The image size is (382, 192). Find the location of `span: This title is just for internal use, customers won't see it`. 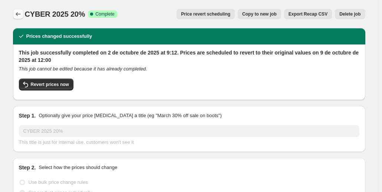

span: This title is just for internal use, customers won't see it is located at coordinates (76, 142).